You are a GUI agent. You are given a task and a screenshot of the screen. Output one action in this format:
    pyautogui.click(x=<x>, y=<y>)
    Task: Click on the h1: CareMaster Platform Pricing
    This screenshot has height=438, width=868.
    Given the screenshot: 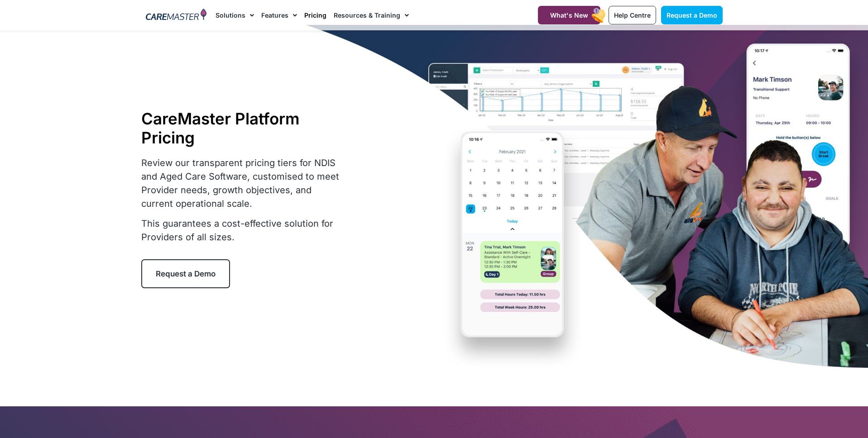 What is the action you would take?
    pyautogui.click(x=243, y=128)
    